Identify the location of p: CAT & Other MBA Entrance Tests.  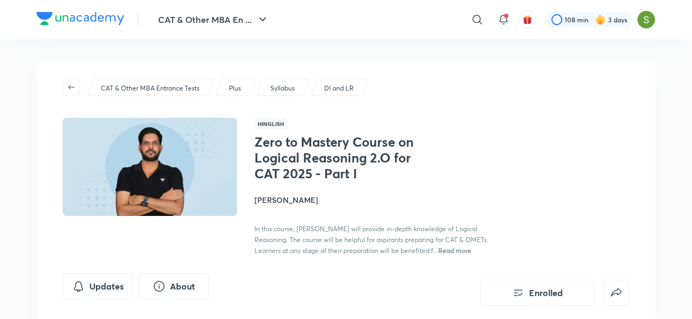
(150, 88).